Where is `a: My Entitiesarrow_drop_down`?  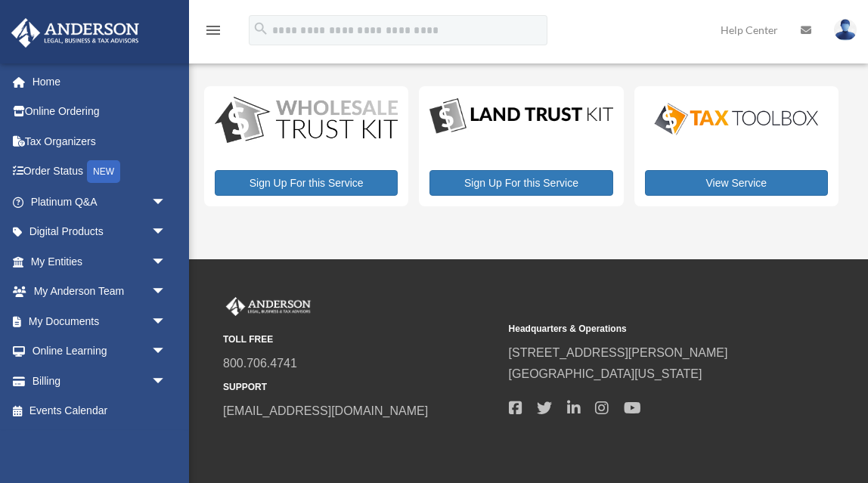 a: My Entitiesarrow_drop_down is located at coordinates (100, 261).